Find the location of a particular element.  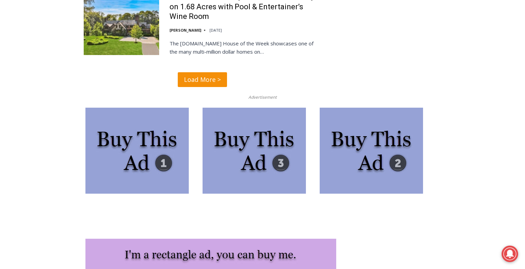

a: Load More > is located at coordinates (202, 80).